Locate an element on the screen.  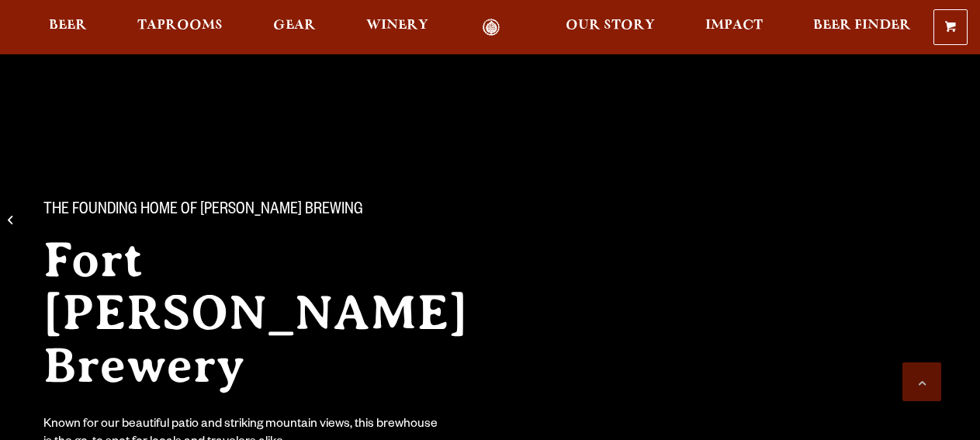
a: Gear is located at coordinates (294, 27).